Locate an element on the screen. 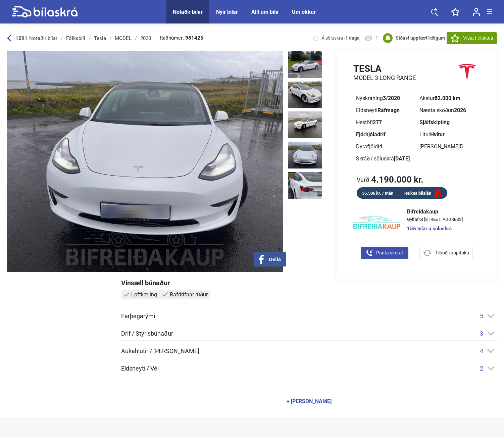  b: Fjórhjóladrif is located at coordinates (371, 134).